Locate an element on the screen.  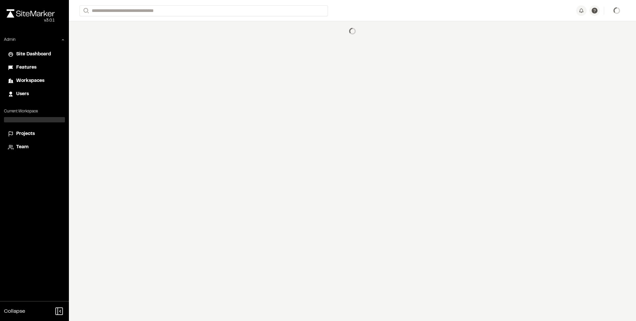
span: Users is located at coordinates (23, 94).